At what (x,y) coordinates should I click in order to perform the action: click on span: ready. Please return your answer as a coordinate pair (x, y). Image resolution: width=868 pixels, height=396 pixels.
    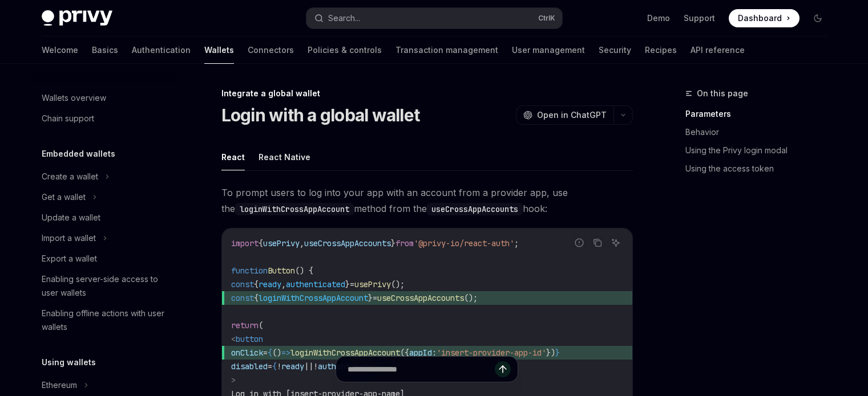
    Looking at the image, I should click on (270, 284).